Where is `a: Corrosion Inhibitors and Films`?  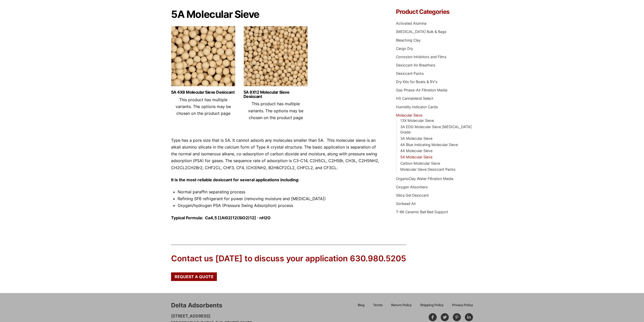 a: Corrosion Inhibitors and Films is located at coordinates (421, 56).